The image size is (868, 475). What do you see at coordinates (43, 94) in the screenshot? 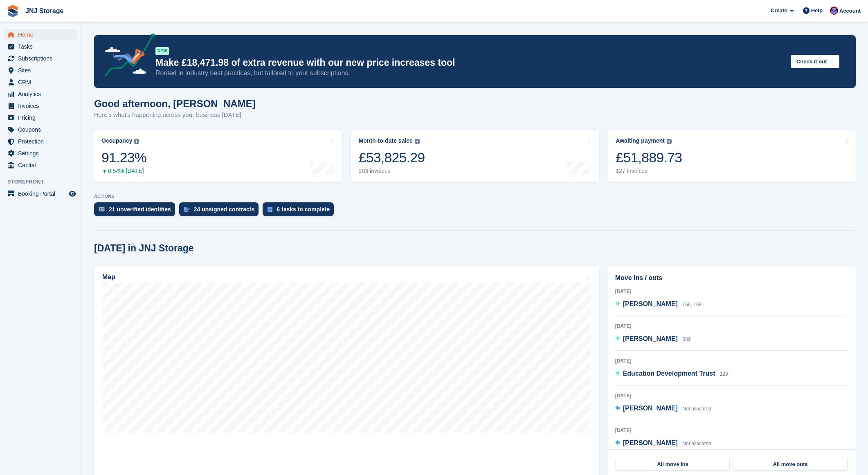
I see `span: Analytics` at bounding box center [43, 94].